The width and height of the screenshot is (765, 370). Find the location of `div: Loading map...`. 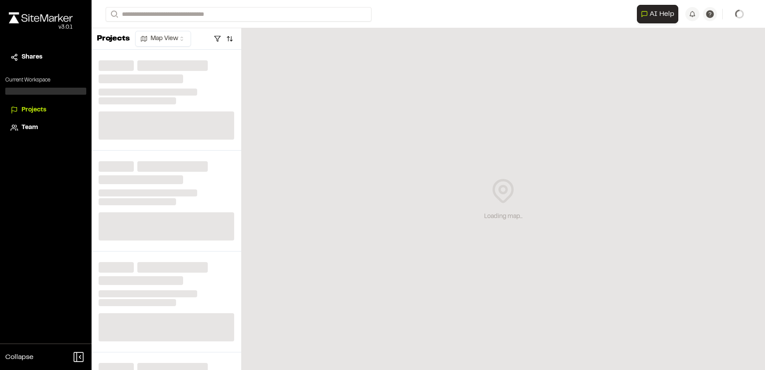

div: Loading map... is located at coordinates (503, 216).